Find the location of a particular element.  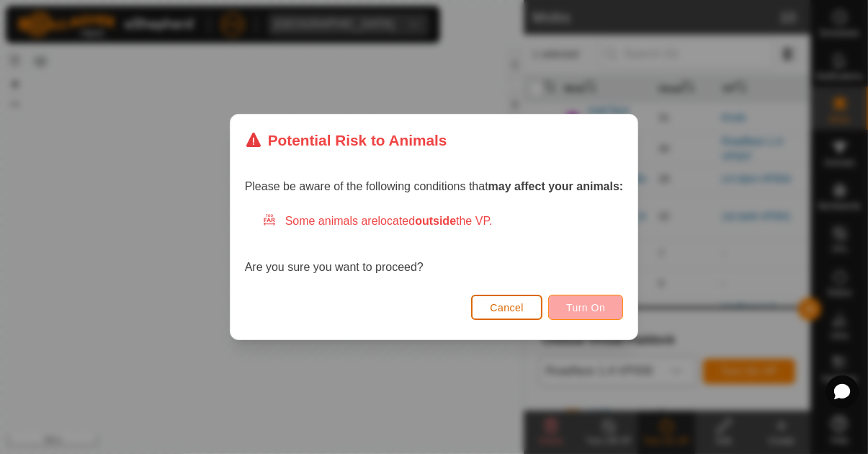

button: Cancel is located at coordinates (507, 307).